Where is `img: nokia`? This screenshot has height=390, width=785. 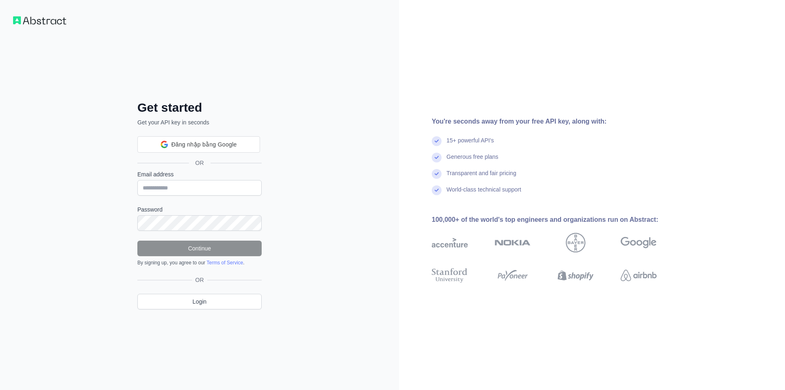 img: nokia is located at coordinates (513, 243).